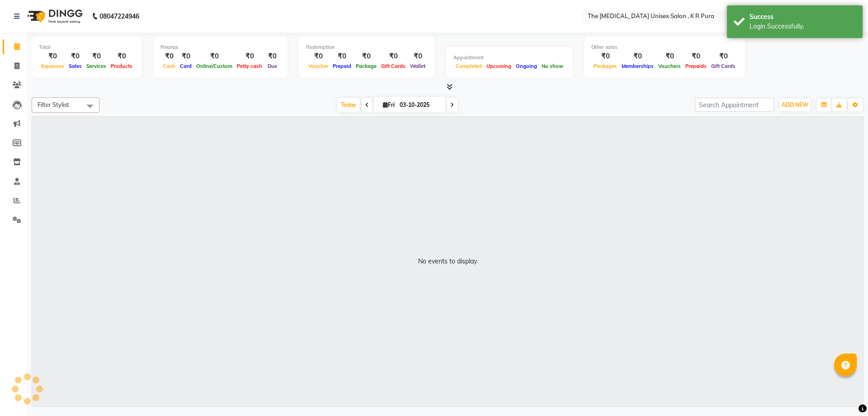 The image size is (868, 416). I want to click on span: Services, so click(96, 66).